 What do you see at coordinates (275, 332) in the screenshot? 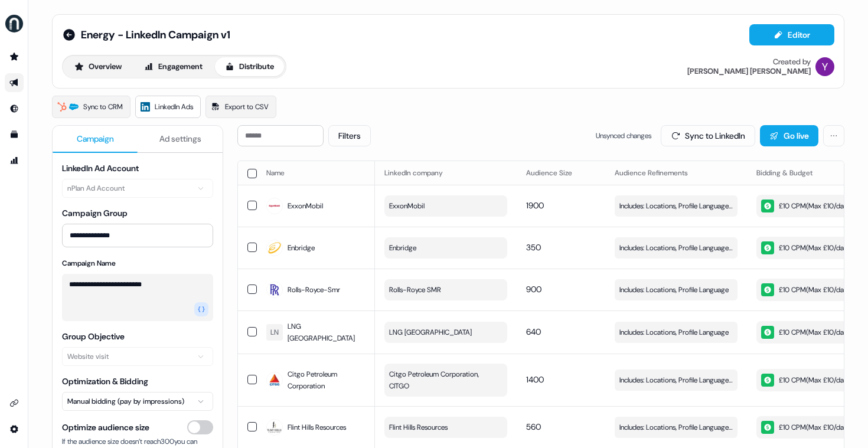
I see `div: LN` at bounding box center [275, 332].